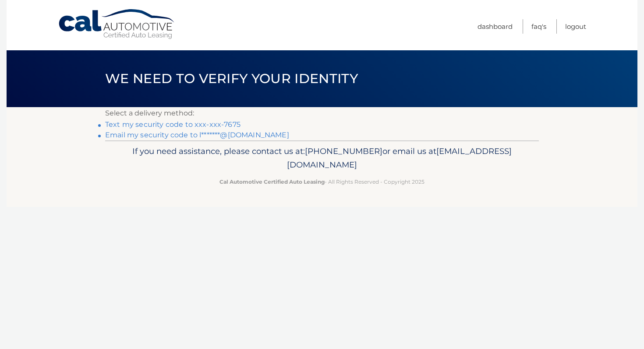 Image resolution: width=644 pixels, height=349 pixels. Describe the element at coordinates (576, 26) in the screenshot. I see `a: Logout` at that location.